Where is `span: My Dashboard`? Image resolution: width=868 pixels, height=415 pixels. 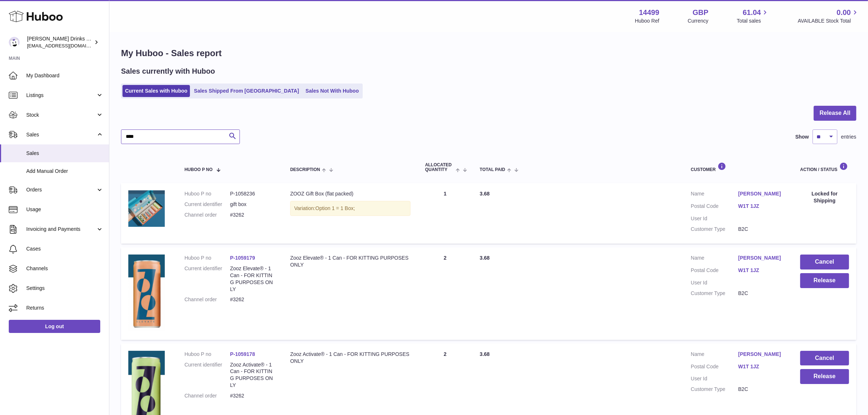 span: My Dashboard is located at coordinates (65, 76).